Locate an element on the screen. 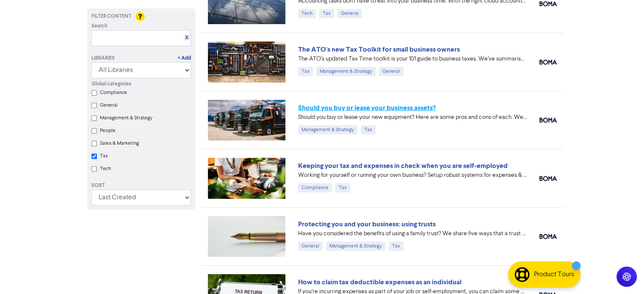 This screenshot has height=294, width=644. div: Compliance is located at coordinates (315, 187).